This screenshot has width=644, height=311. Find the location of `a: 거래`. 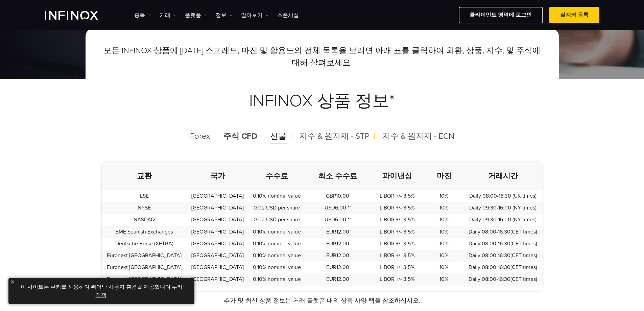

a: 거래 is located at coordinates (168, 15).